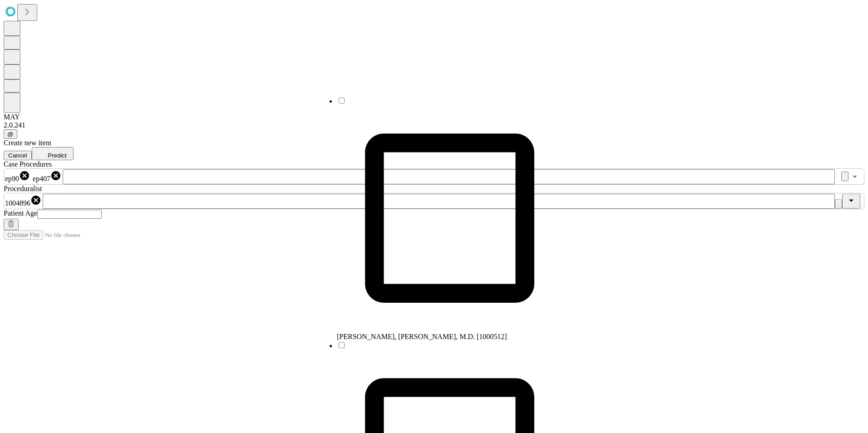 This screenshot has width=868, height=433. I want to click on div: MAY, so click(434, 117).